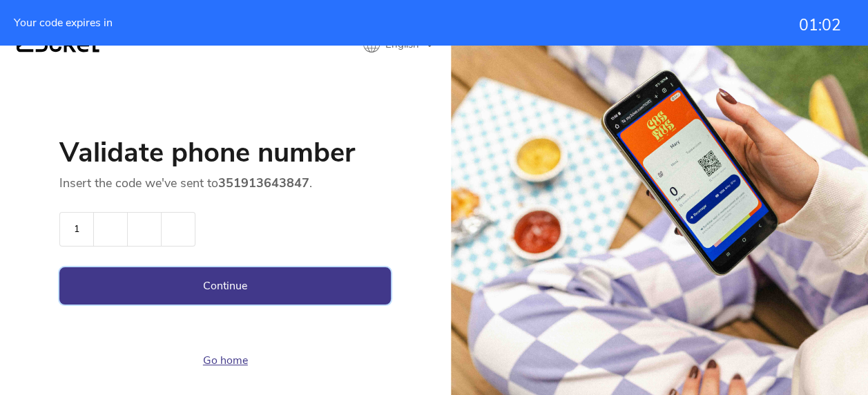 The height and width of the screenshot is (395, 868). What do you see at coordinates (225, 183) in the screenshot?
I see `p: Insert the code we've sent to .` at bounding box center [225, 183].